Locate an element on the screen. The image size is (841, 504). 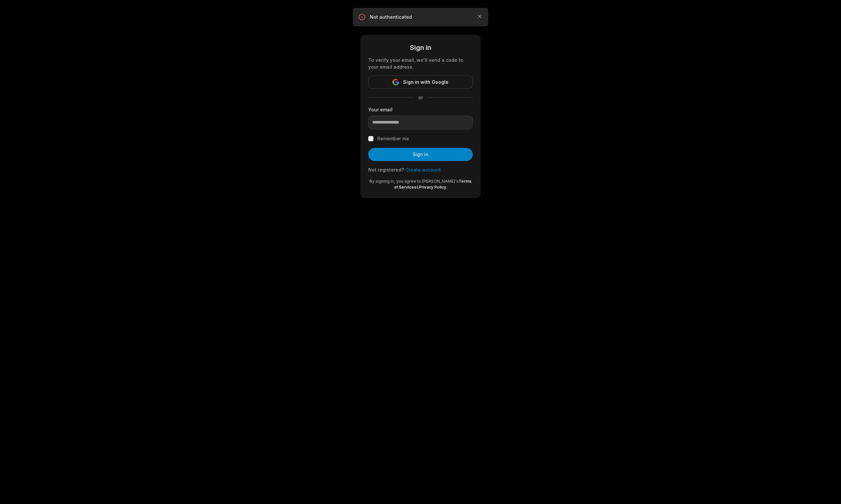
a: Create account is located at coordinates (423, 170).